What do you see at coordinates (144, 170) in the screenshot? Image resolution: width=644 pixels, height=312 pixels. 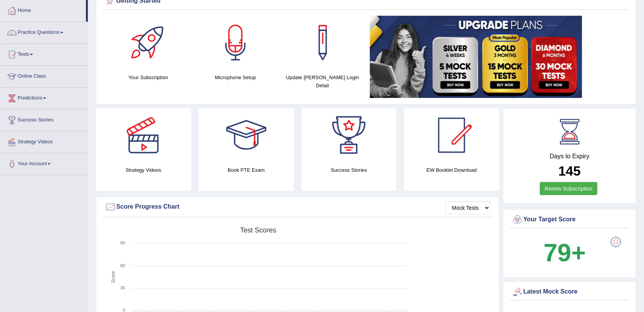 I see `h4: Strategy Videos` at bounding box center [144, 170].